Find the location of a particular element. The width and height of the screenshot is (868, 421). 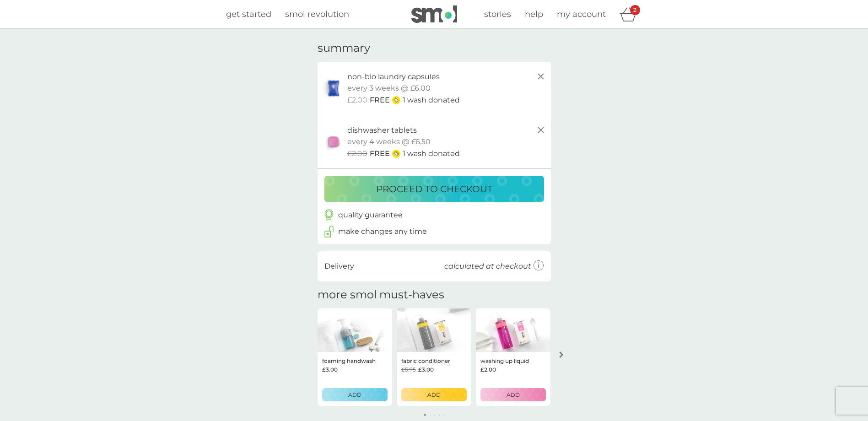

p: dishwasher tablets is located at coordinates (382, 131).